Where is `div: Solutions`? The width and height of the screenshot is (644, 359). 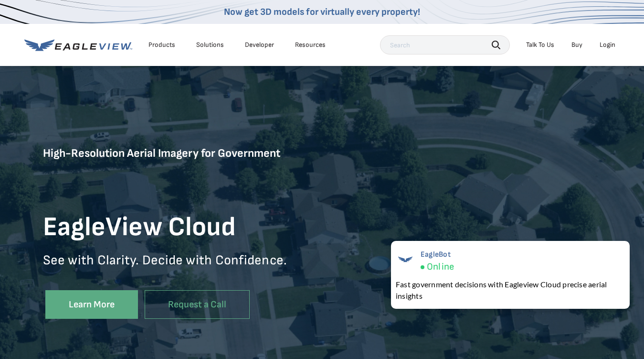 div: Solutions is located at coordinates (210, 45).